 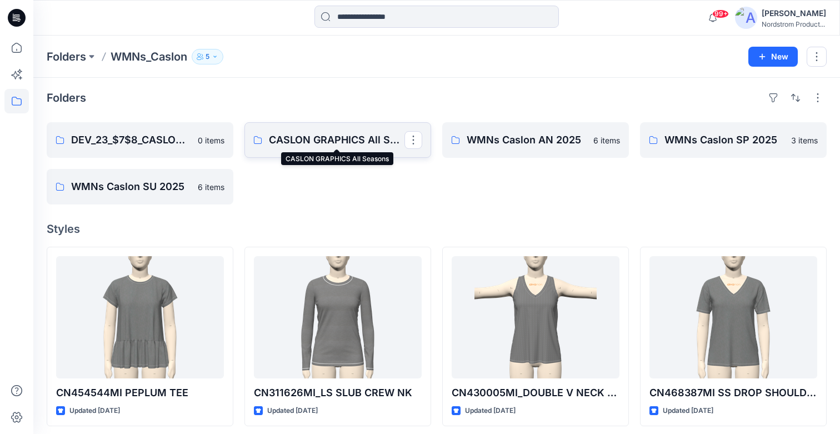 What do you see at coordinates (536, 393) in the screenshot?
I see `p: CN430005MI_DOUBLE V NECK TANK` at bounding box center [536, 393].